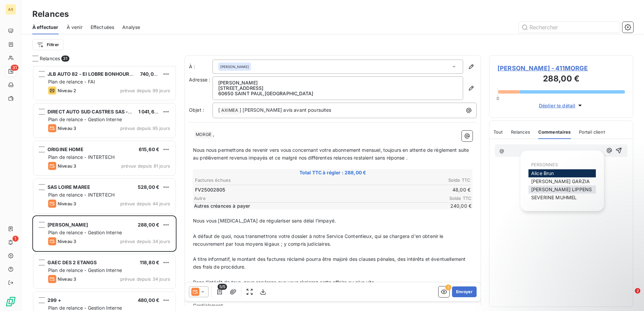  I want to click on span: 5/5, so click(222, 287).